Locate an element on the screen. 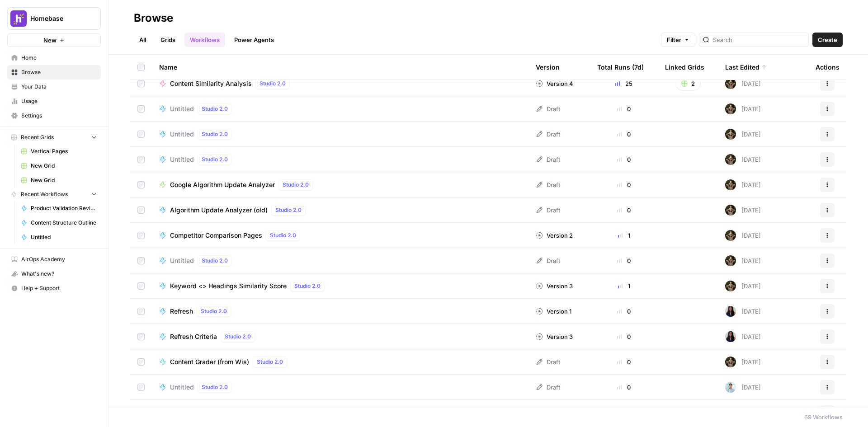  div: Linked Grids is located at coordinates (685, 67).